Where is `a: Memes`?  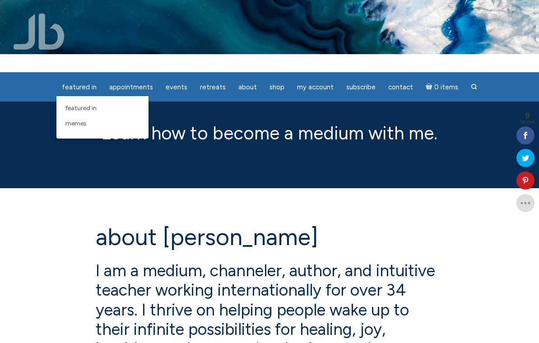 a: Memes is located at coordinates (102, 124).